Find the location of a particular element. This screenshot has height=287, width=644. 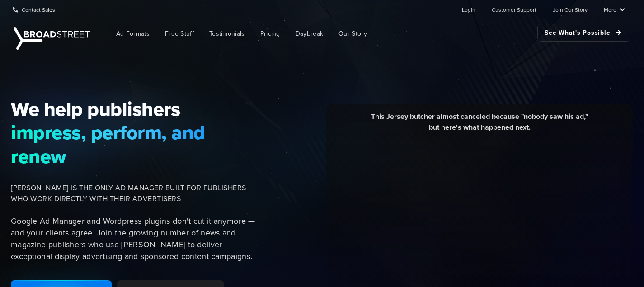

a: Login is located at coordinates (468, 10).